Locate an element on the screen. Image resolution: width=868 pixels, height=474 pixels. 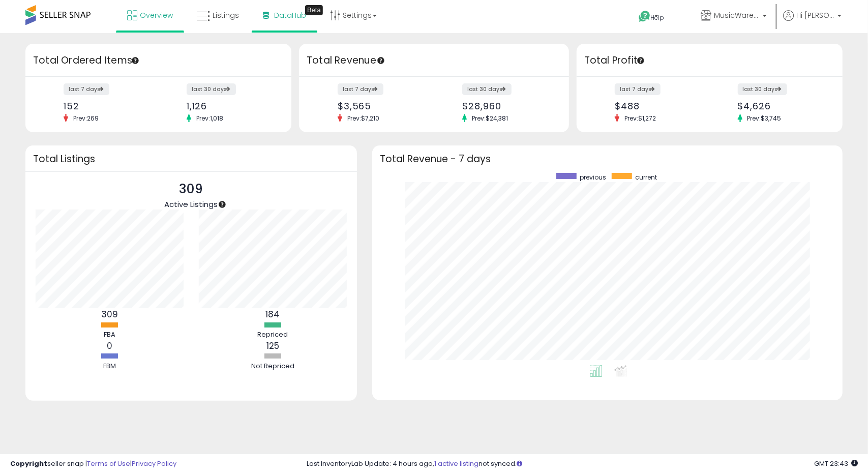
b: 0 is located at coordinates (109, 346).